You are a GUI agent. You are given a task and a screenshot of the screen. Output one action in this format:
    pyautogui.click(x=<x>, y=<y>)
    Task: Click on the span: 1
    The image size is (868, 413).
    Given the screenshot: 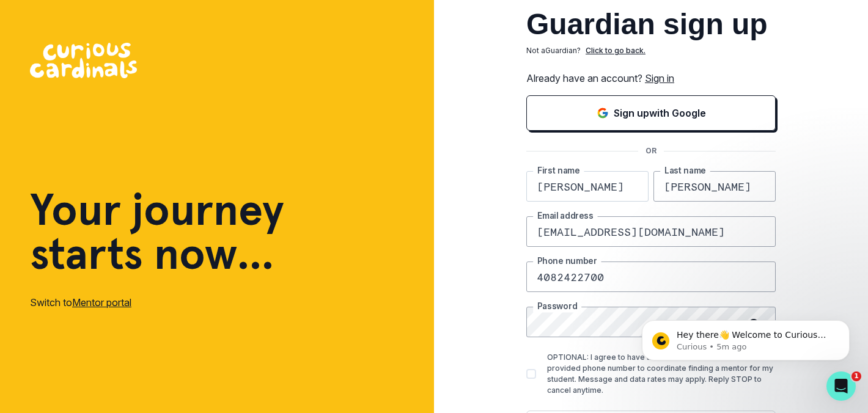 What is the action you would take?
    pyautogui.click(x=856, y=377)
    